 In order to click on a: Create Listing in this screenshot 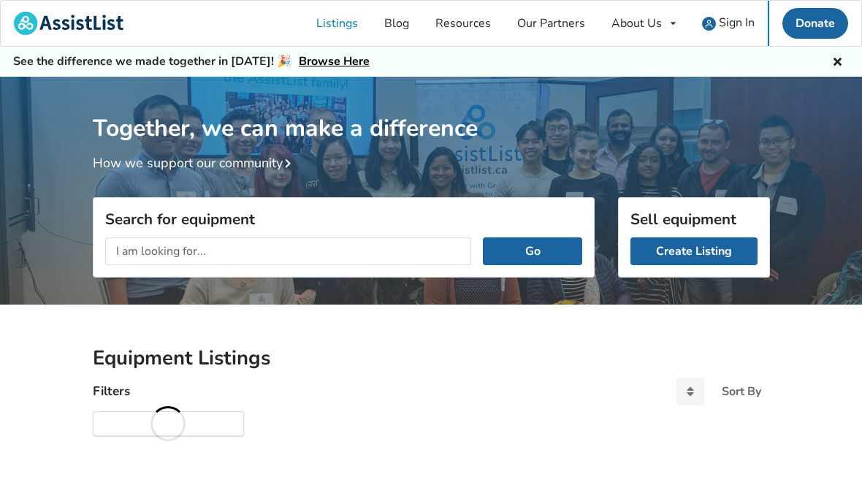, I will do `click(694, 251)`.